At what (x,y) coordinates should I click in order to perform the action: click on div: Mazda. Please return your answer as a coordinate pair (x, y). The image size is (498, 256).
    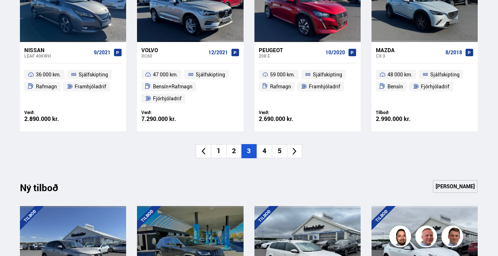
    Looking at the image, I should click on (409, 50).